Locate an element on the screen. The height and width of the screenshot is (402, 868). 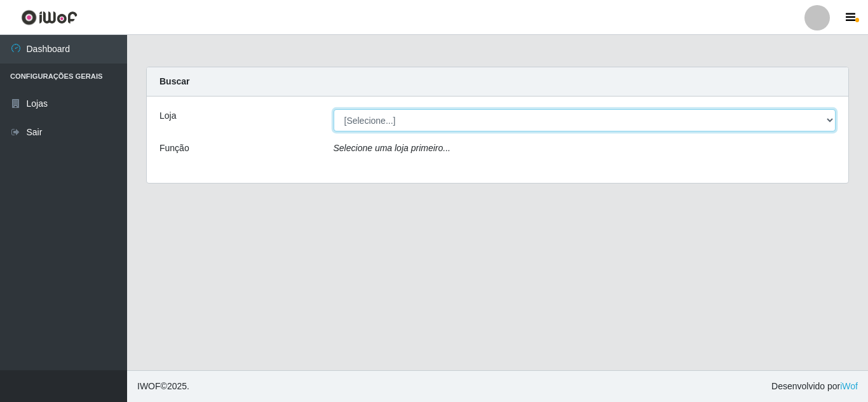
strong: Buscar is located at coordinates (174, 81).